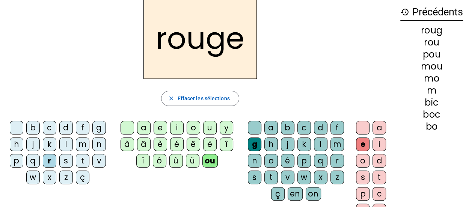 The height and width of the screenshot is (207, 475). I want to click on div: bic, so click(431, 102).